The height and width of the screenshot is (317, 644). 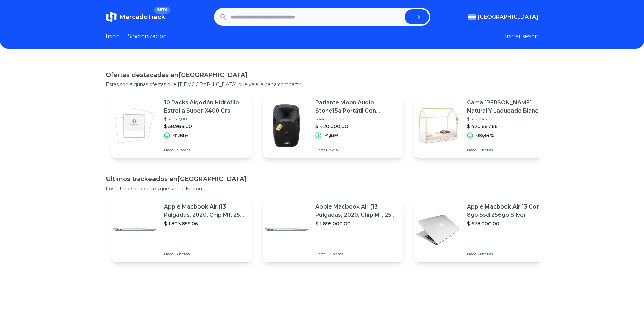 I want to click on a: Inicio, so click(x=112, y=36).